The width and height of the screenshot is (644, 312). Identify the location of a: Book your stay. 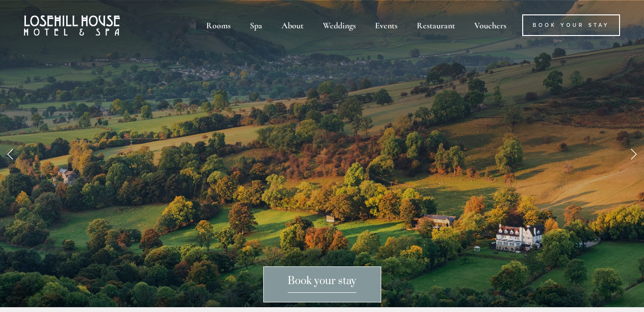
(322, 284).